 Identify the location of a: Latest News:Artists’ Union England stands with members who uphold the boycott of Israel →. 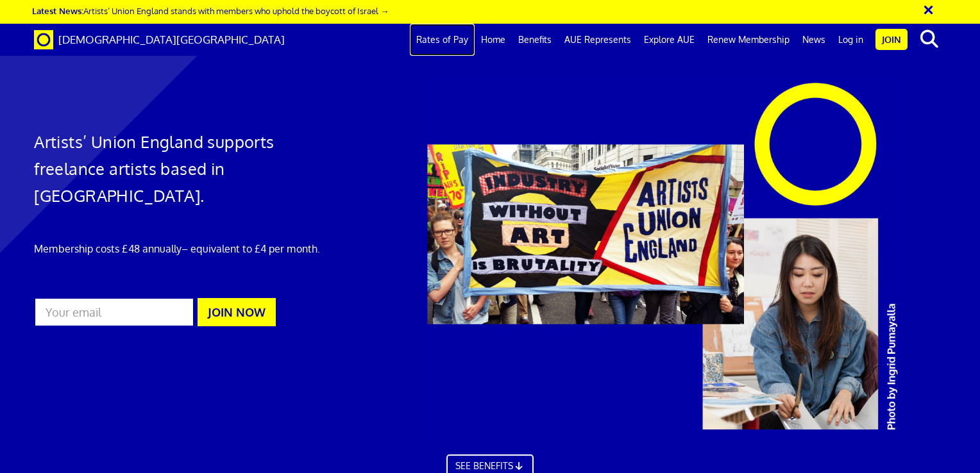
(210, 10).